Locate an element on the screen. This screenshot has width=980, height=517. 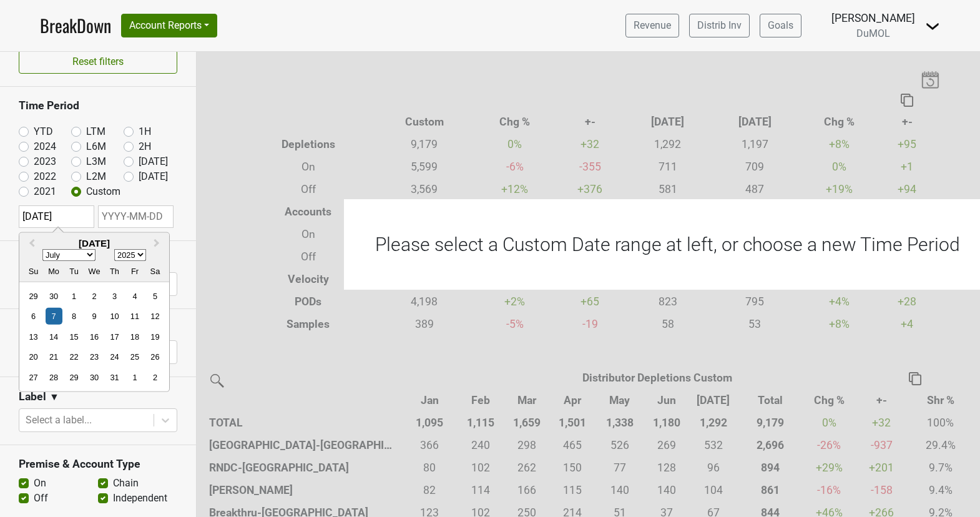
a: Revenue is located at coordinates (653, 26).